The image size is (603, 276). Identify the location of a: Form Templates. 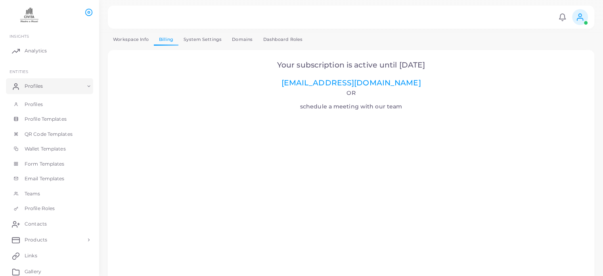
(50, 164).